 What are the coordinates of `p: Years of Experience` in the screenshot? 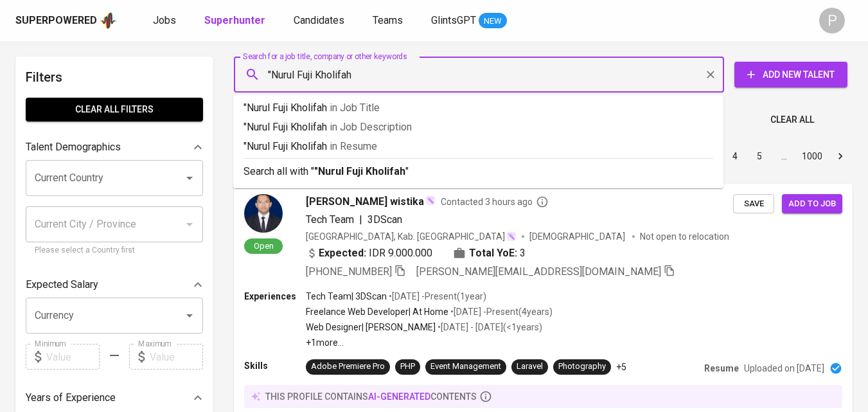 It's located at (71, 398).